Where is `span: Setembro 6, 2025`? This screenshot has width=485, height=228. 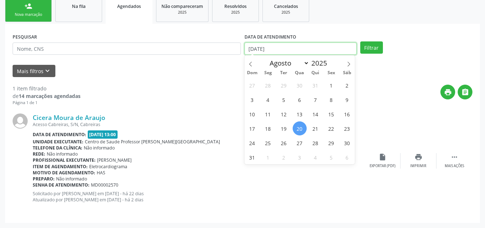
span: Setembro 6, 2025 is located at coordinates (347, 157).